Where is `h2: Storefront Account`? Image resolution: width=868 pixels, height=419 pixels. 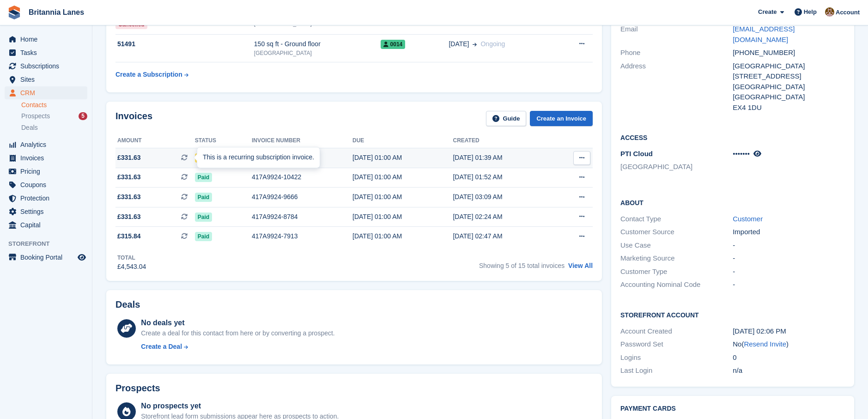 h2: Storefront Account is located at coordinates (733, 315).